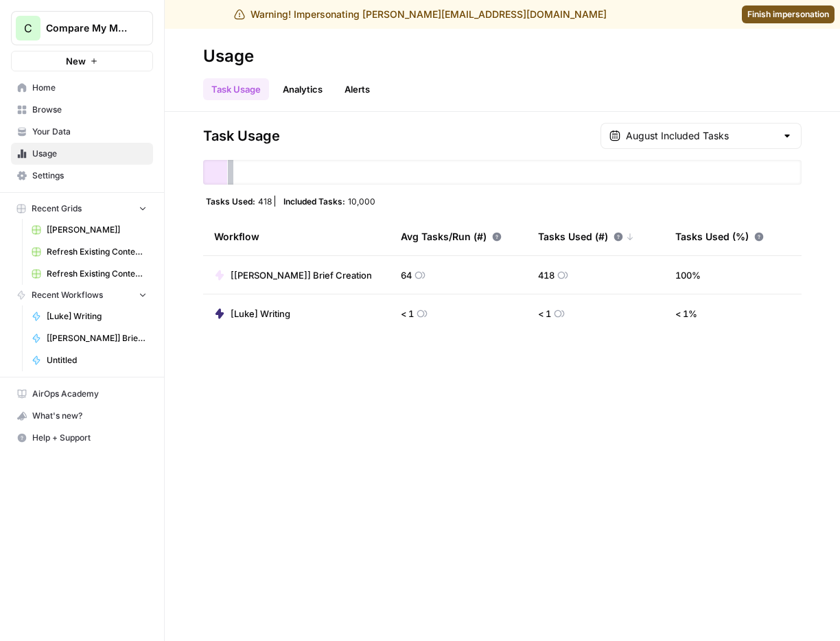 The height and width of the screenshot is (641, 840). Describe the element at coordinates (82, 295) in the screenshot. I see `button: Recent Workflows` at that location.